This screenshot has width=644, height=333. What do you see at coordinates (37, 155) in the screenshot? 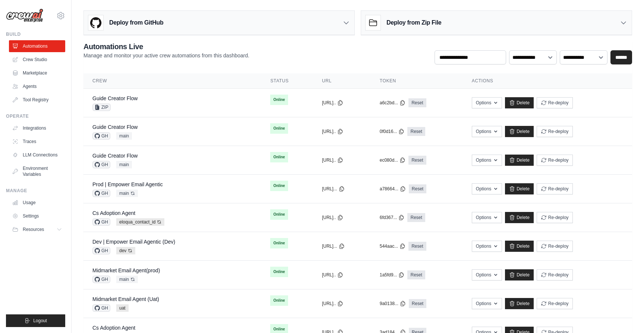
I see `a: LLM Connections` at bounding box center [37, 155].